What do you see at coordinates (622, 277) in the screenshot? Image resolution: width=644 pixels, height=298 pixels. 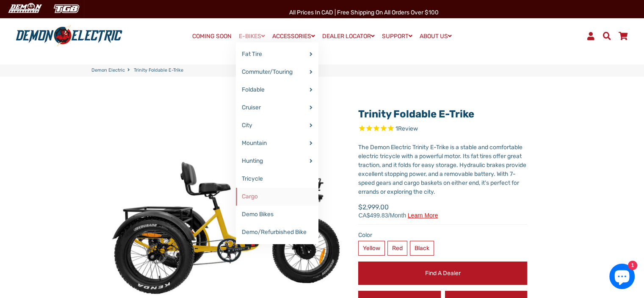 I see `inbox-online-store-chat: Shopify online store chat` at bounding box center [622, 277].